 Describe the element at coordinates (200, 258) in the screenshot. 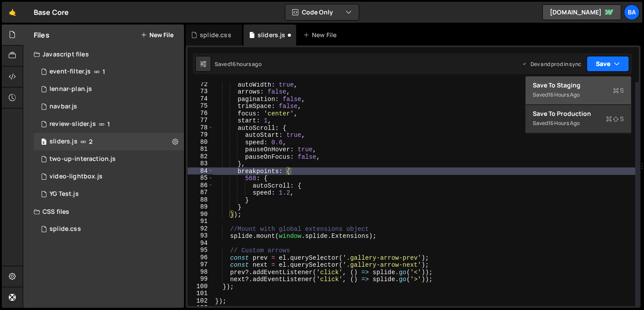

I see `div: 96` at that location.